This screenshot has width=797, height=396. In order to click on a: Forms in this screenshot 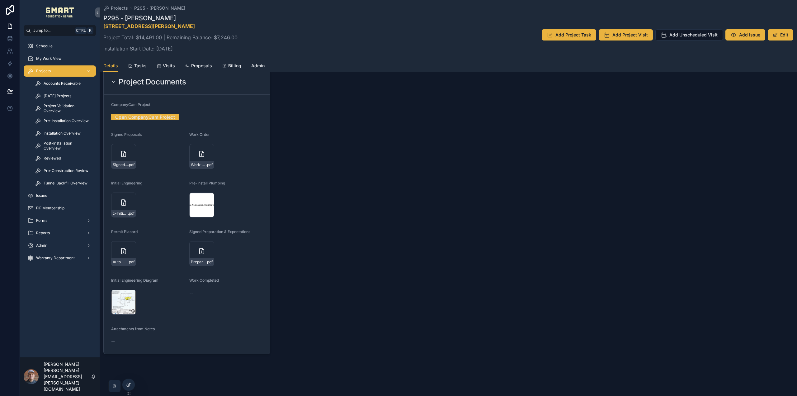, I will do `click(60, 220)`.